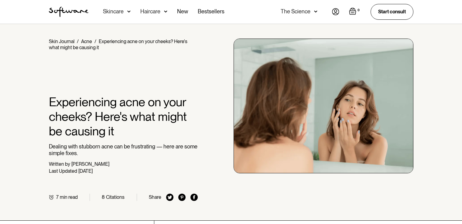 This screenshot has height=224, width=462. Describe the element at coordinates (123, 150) in the screenshot. I see `p: Dealing with stubborn acne can be frustrating — here are some simple fixes.` at that location.